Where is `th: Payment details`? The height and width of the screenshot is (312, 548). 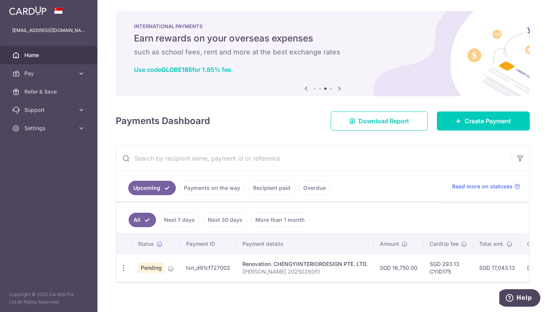 th: Payment details is located at coordinates (305, 244).